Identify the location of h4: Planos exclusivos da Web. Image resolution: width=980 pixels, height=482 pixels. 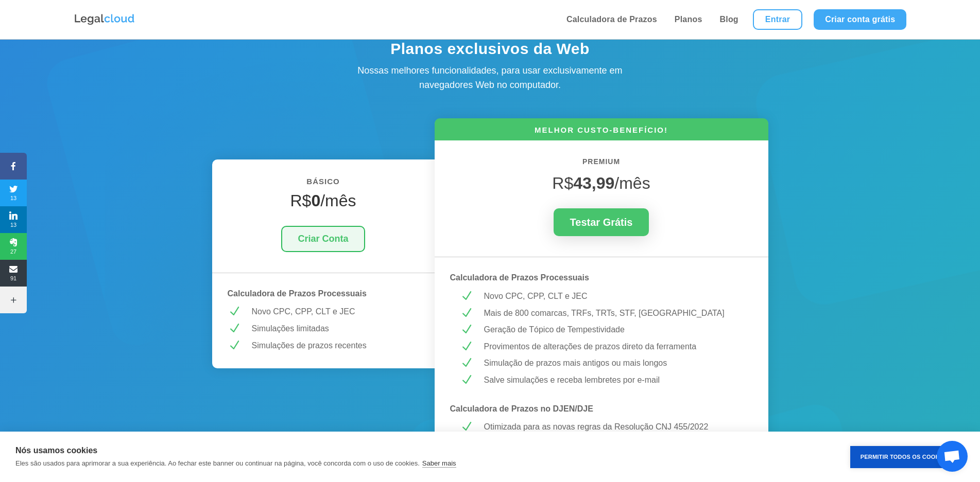
(490, 51).